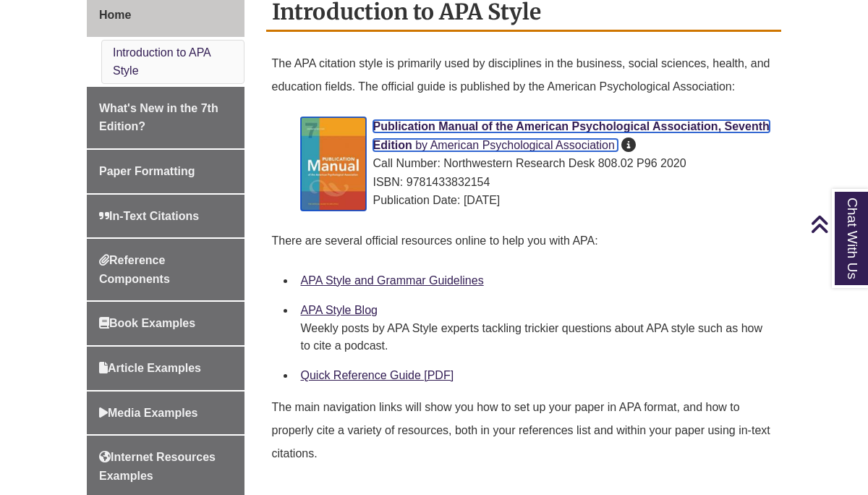  Describe the element at coordinates (147, 171) in the screenshot. I see `span: Paper Formatting` at that location.